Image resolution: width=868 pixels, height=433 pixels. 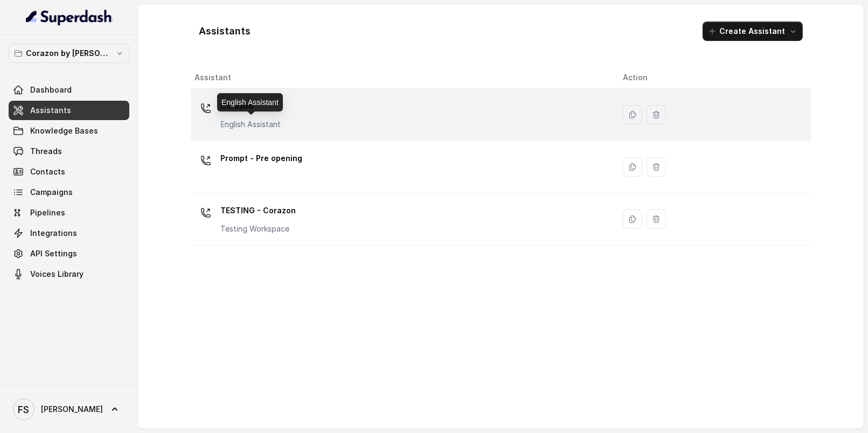 I want to click on text: FS, so click(x=24, y=409).